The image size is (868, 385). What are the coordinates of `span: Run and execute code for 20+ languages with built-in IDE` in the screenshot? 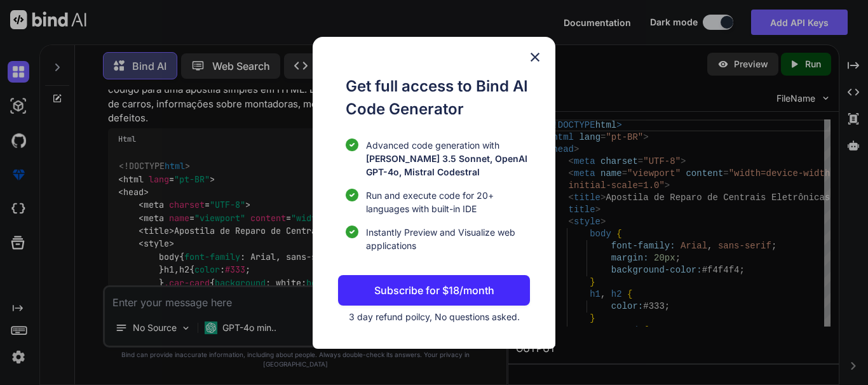 It's located at (448, 202).